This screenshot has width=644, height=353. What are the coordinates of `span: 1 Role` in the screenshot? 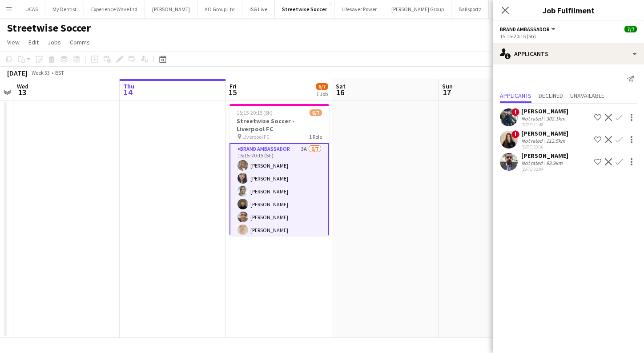 It's located at (315, 137).